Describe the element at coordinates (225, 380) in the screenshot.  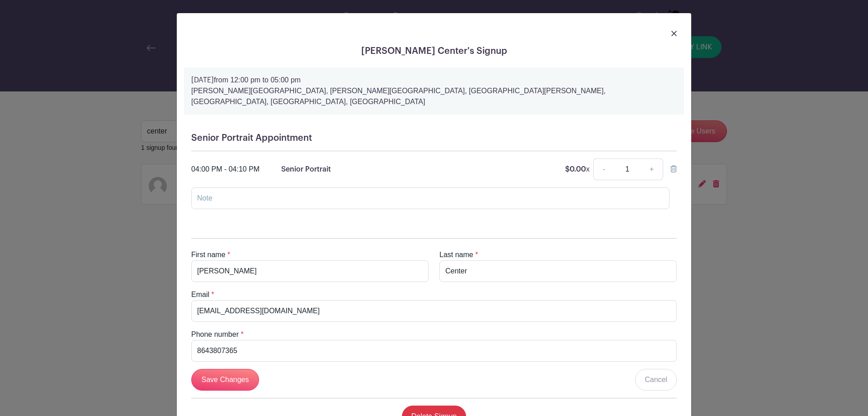
I see `input: Save Changes` at that location.